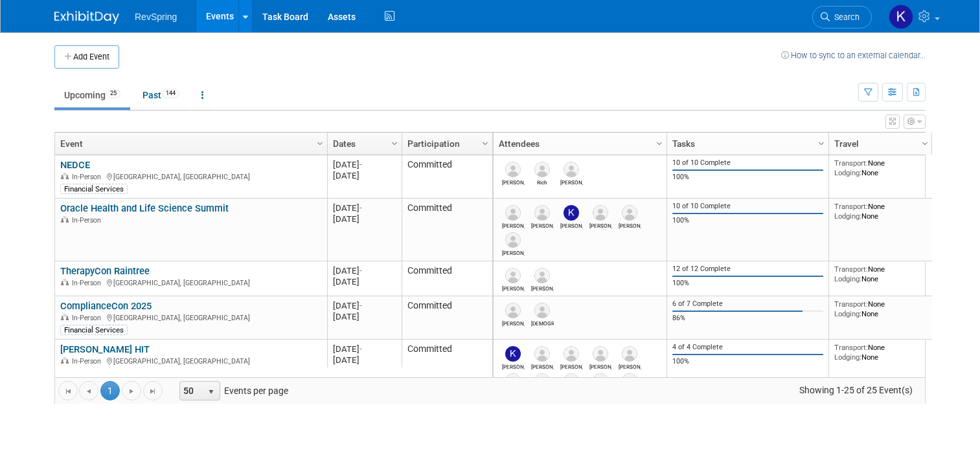 The width and height of the screenshot is (980, 458). Describe the element at coordinates (600, 213) in the screenshot. I see `img: Heather Davisson` at that location.